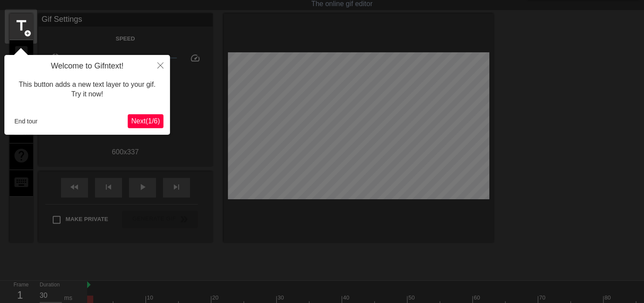  Describe the element at coordinates (145, 122) in the screenshot. I see `button: Next` at that location.